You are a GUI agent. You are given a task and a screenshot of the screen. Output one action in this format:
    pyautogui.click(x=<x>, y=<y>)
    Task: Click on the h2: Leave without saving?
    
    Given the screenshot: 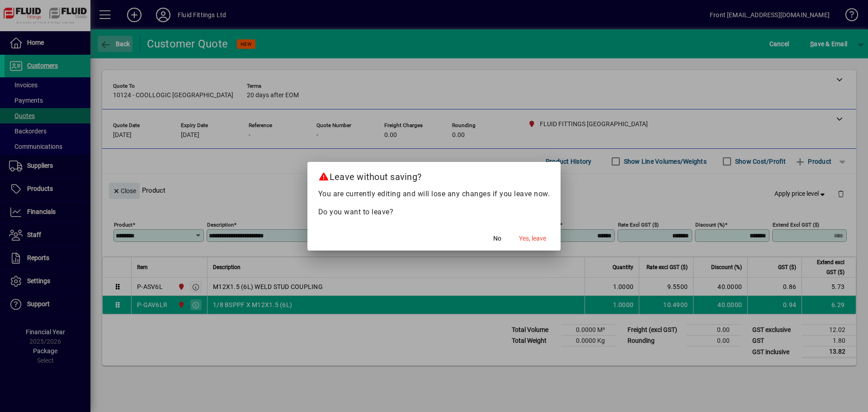 What is the action you would take?
    pyautogui.click(x=434, y=175)
    